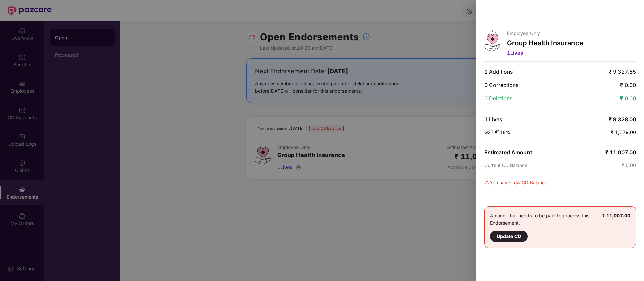 Image resolution: width=644 pixels, height=281 pixels. Describe the element at coordinates (620, 153) in the screenshot. I see `span: ₹ 11,007.00` at that location.